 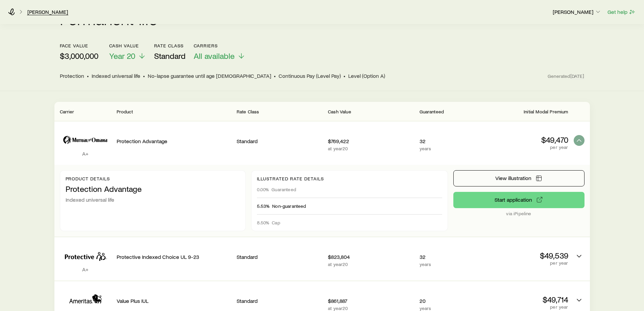 I want to click on p: $769,422, so click(x=371, y=141).